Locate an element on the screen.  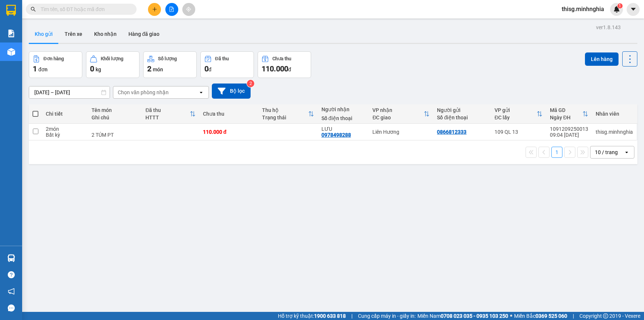
span: search is located at coordinates (33, 9).